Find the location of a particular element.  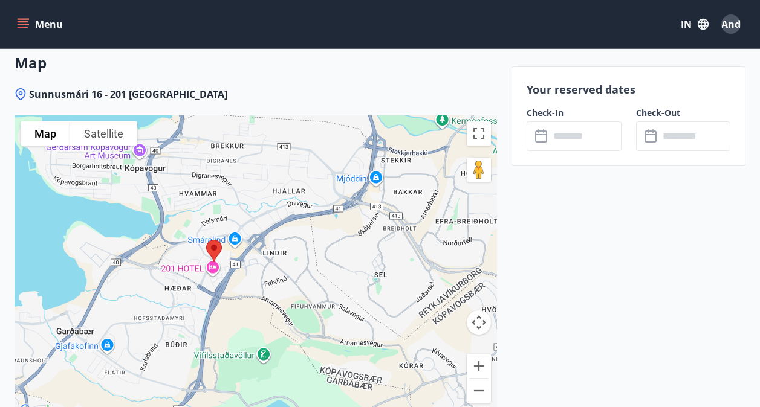

label: Check-In is located at coordinates (574, 113).